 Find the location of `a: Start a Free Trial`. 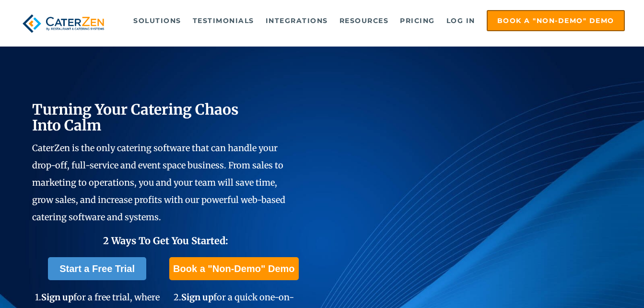

a: Start a Free Trial is located at coordinates (97, 269).